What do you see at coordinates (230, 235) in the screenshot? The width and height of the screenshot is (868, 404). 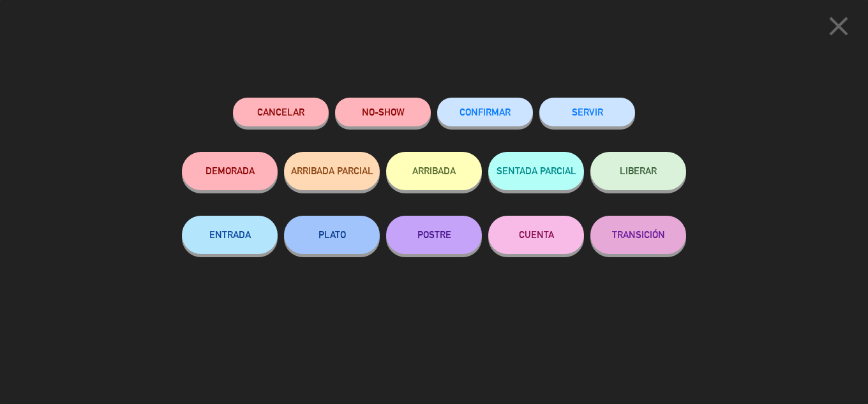 I see `button: ENTRADA` at bounding box center [230, 235].